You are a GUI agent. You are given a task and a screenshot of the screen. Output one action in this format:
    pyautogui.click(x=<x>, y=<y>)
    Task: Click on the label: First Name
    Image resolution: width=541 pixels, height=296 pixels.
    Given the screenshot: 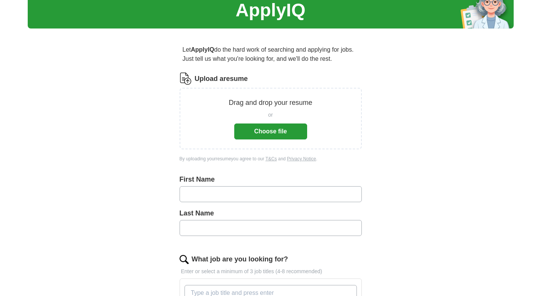 What is the action you would take?
    pyautogui.click(x=270, y=179)
    